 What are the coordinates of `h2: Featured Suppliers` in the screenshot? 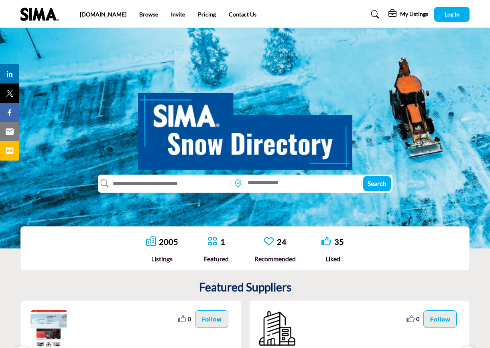 It's located at (245, 287).